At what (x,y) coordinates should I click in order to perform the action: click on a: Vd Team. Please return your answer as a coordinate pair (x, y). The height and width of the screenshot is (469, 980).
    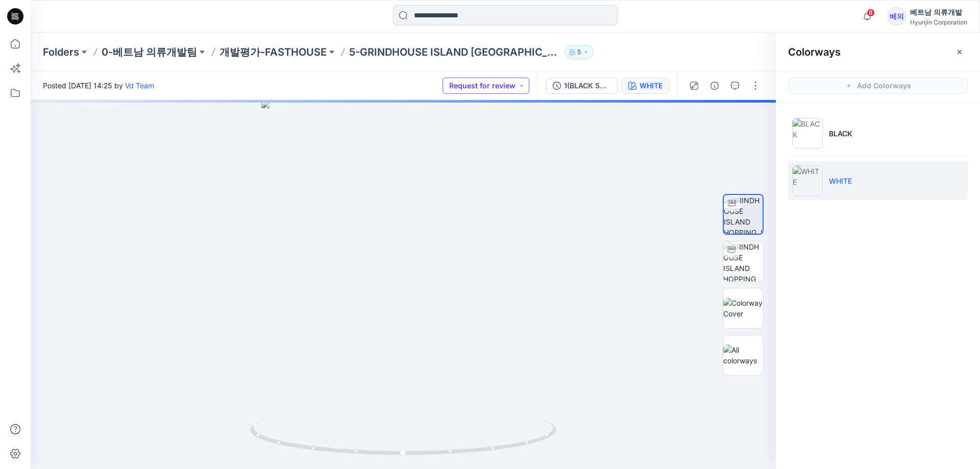
    Looking at the image, I should click on (139, 86).